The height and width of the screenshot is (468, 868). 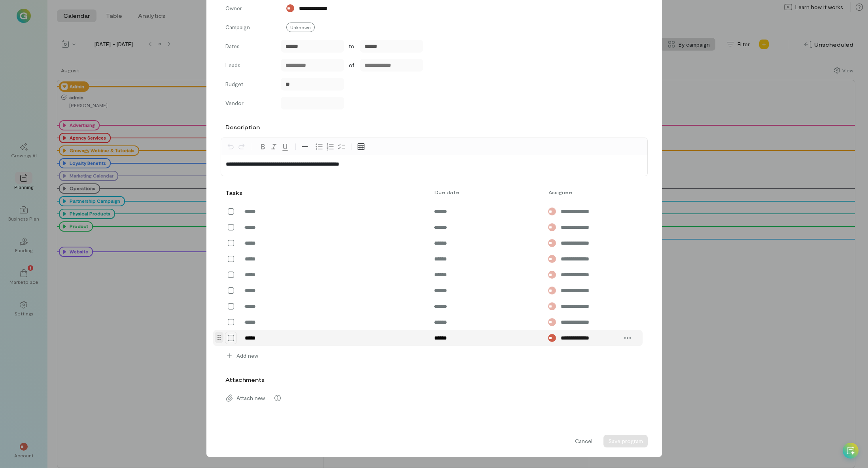 What do you see at coordinates (251, 398) in the screenshot?
I see `span: Attach new` at bounding box center [251, 398].